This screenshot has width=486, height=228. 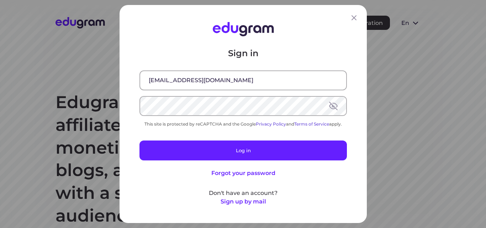 What do you see at coordinates (243, 124) in the screenshot?
I see `div: This site is protected by reCAPTCHA and the Google and apply.` at bounding box center [243, 124].